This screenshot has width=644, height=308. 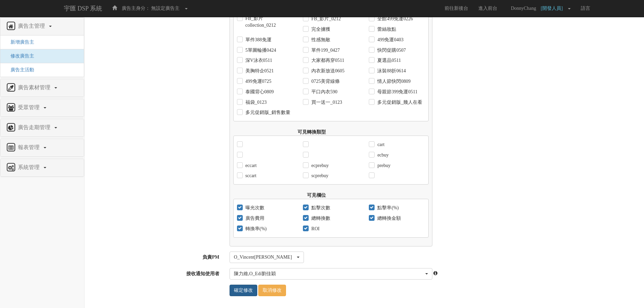 I want to click on span: 廣告素材管理, so click(x=35, y=87).